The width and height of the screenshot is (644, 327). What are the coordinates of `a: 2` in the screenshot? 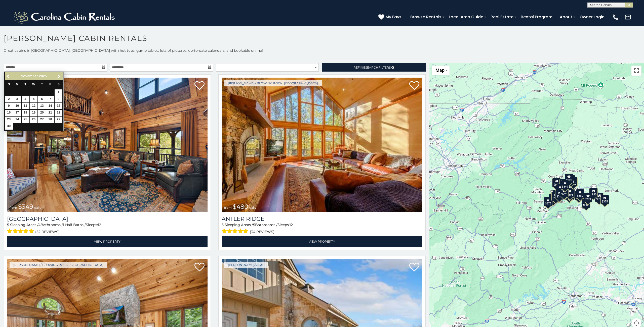 It's located at (9, 99).